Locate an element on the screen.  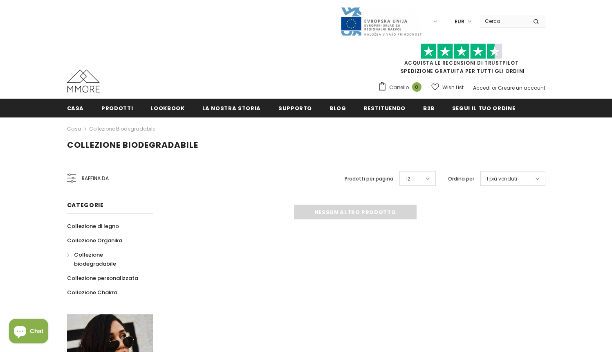
a: Collezione personalizzata is located at coordinates (103, 278).